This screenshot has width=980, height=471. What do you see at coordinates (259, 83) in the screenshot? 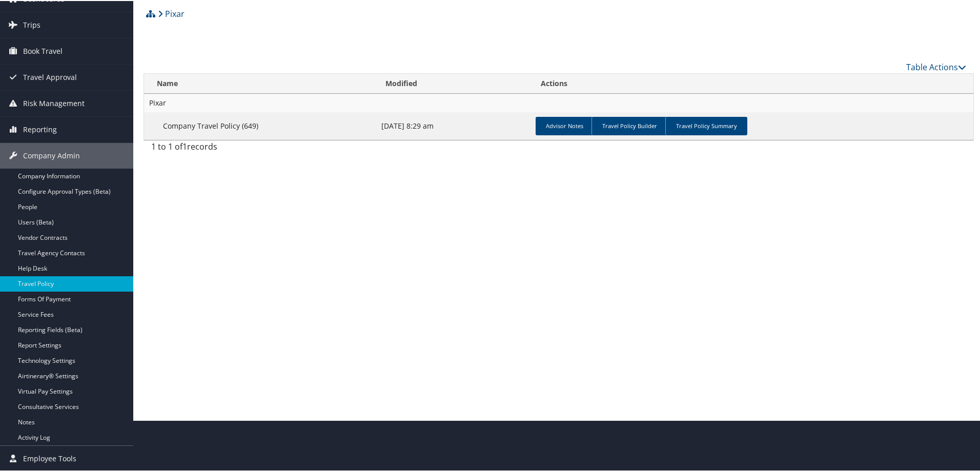
I see `th: Name: activate to sort column ascending` at bounding box center [259, 83].